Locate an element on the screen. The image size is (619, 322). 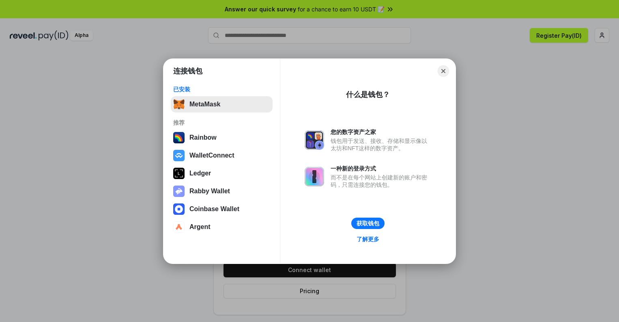
div: Ledger is located at coordinates (200, 173).